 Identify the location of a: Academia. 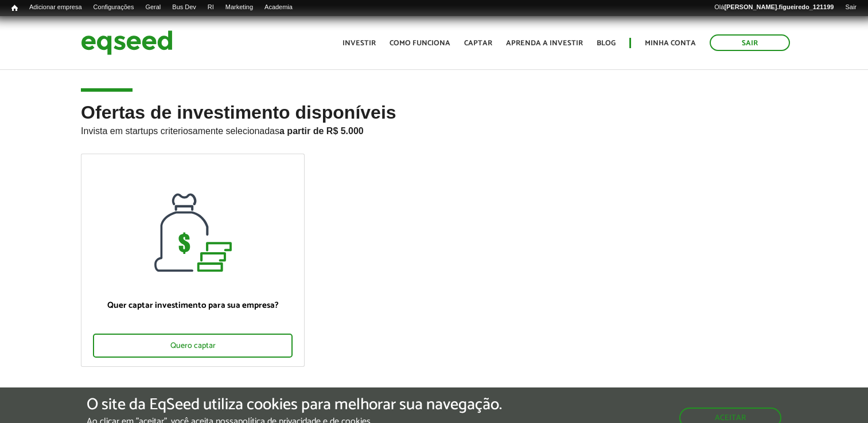
(278, 8).